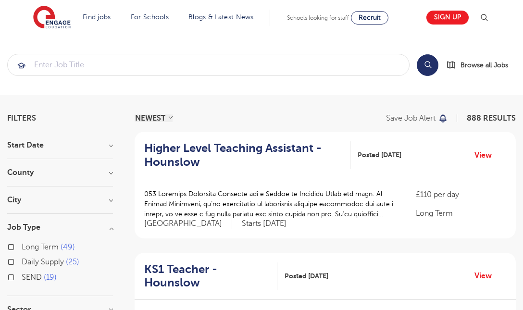  Describe the element at coordinates (40, 247) in the screenshot. I see `span: Long Term` at that location.